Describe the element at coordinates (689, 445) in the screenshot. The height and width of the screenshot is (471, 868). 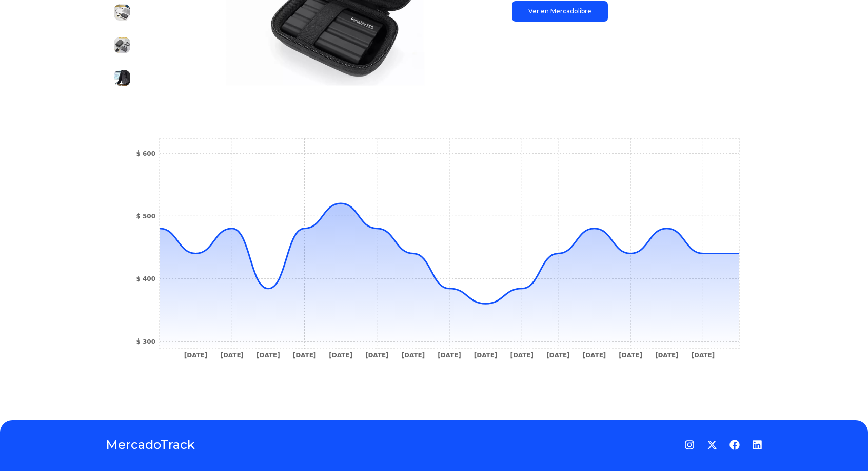
I see `a: Instagram` at that location.